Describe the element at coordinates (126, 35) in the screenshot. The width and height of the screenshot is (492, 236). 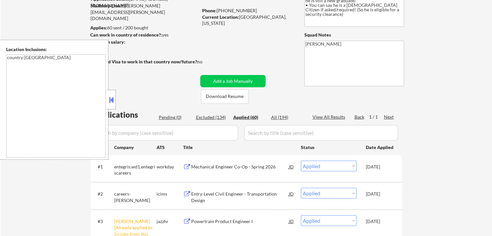
I see `strong: Can work in country of residence?:` at that location.